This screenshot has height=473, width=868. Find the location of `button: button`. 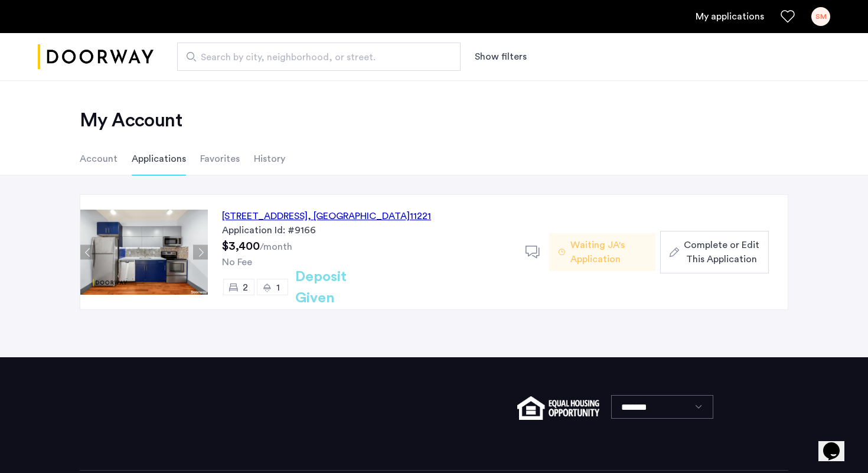

button: button is located at coordinates (714, 252).